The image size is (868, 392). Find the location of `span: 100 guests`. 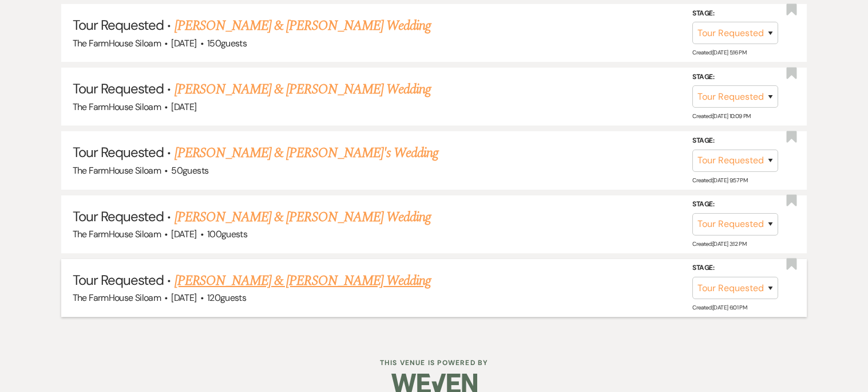

span: 100 guests is located at coordinates (227, 234).